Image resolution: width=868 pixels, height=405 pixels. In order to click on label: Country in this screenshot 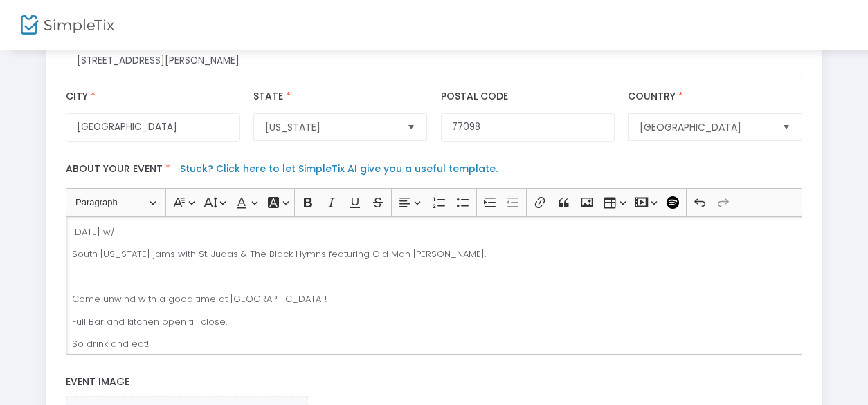, I will do `click(656, 96)`.